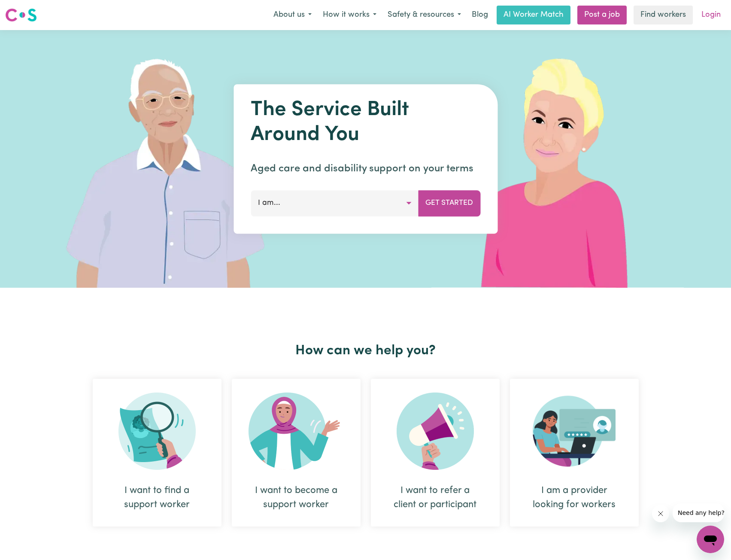 This screenshot has width=731, height=560. Describe the element at coordinates (334, 203) in the screenshot. I see `button: I am...` at that location.